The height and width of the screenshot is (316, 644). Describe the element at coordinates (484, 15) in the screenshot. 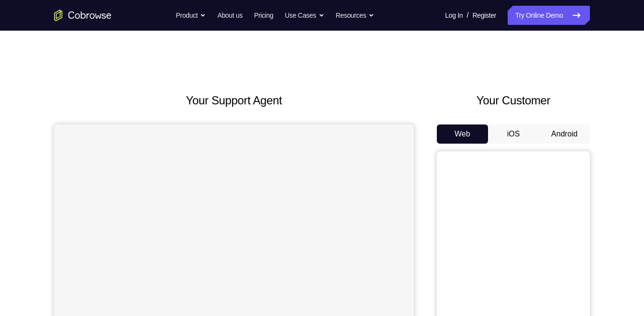

I see `a: Register` at that location.